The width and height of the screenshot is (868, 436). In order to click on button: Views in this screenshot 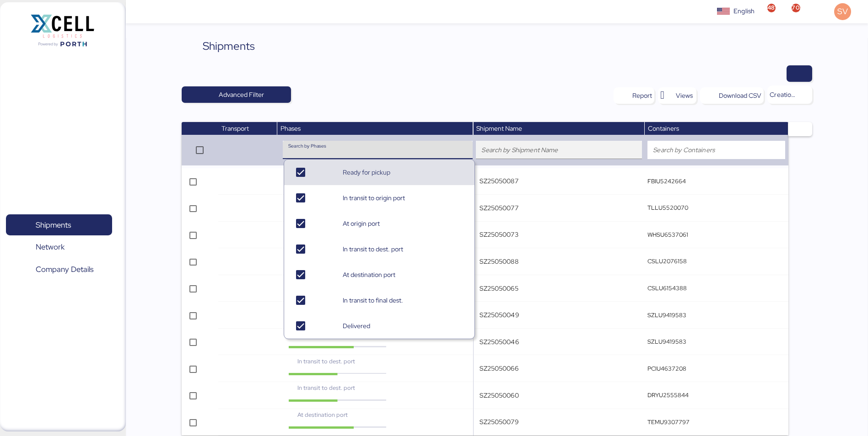, I will do `click(677, 96)`.